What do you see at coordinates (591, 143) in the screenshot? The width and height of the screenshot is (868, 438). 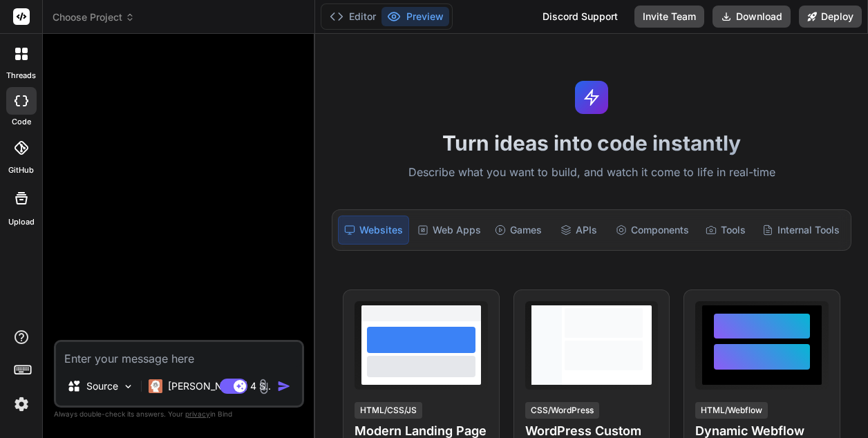 I see `h1: Turn ideas into code instantly` at bounding box center [591, 143].